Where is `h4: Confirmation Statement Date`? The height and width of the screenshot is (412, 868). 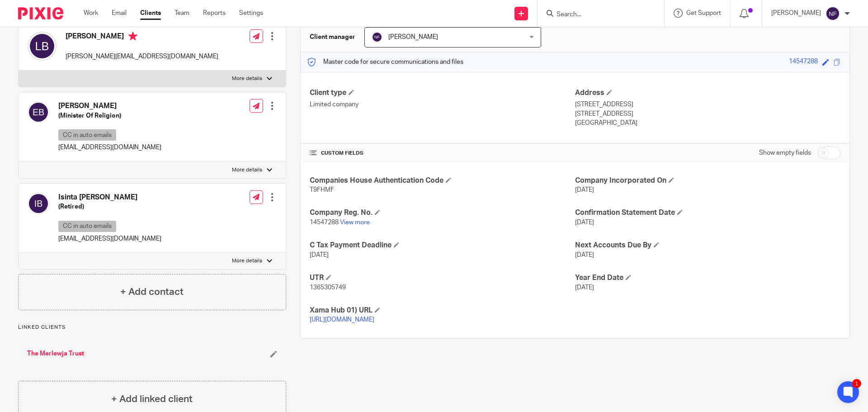
h4: Confirmation Statement Date is located at coordinates (708, 213).